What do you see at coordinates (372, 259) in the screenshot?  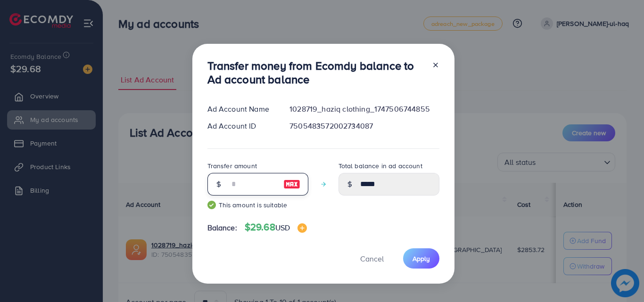 I see `span: Cancel` at bounding box center [372, 259].